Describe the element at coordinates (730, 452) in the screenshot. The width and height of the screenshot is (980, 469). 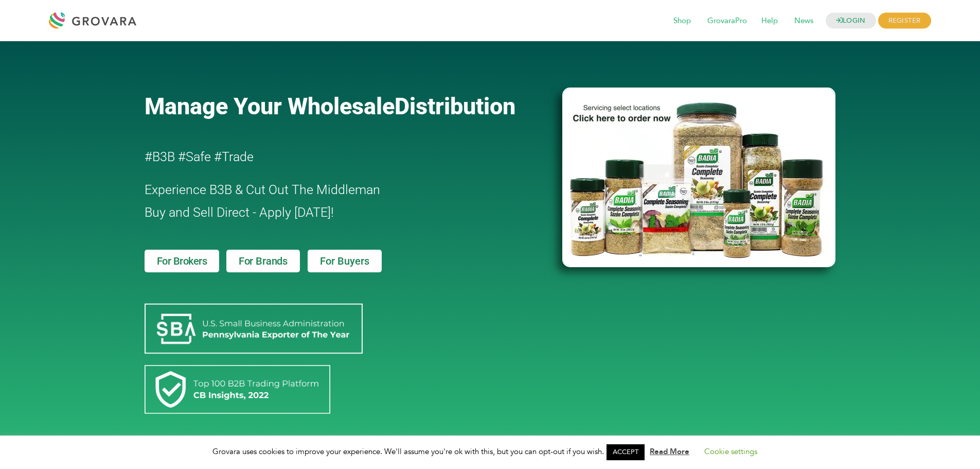
I see `a: Cookie settings` at that location.